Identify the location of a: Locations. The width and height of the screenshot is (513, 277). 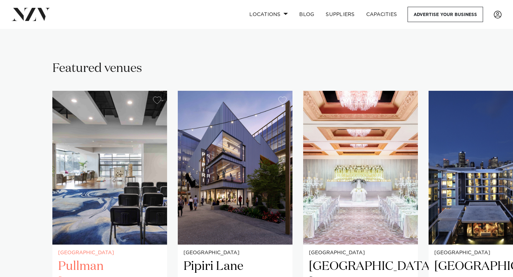
(269, 14).